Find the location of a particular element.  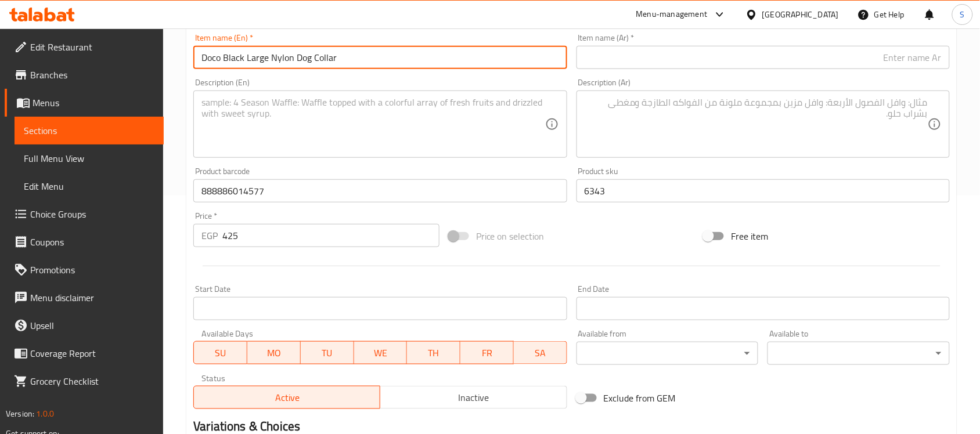

span: Choice Groups is located at coordinates (92, 214).